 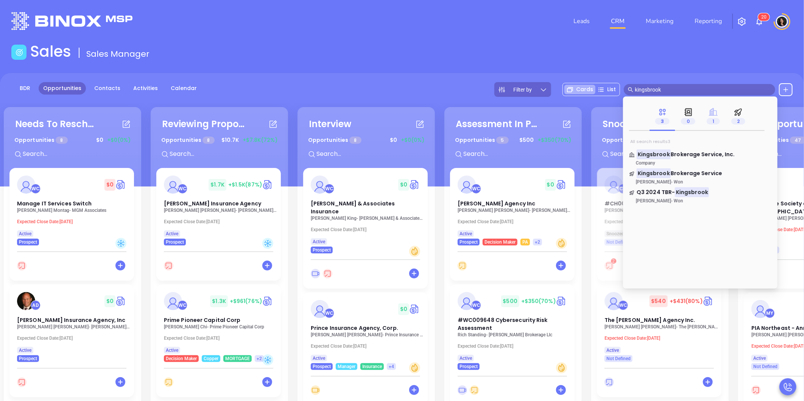 I want to click on span: Snoozed, so click(x=615, y=234).